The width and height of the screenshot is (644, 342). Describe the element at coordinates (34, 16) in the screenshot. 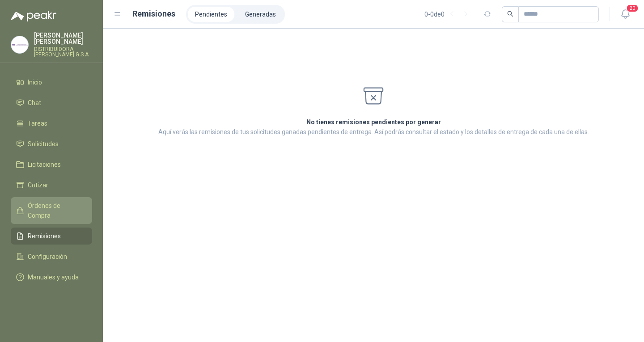

I see `img: Logo peakr` at that location.